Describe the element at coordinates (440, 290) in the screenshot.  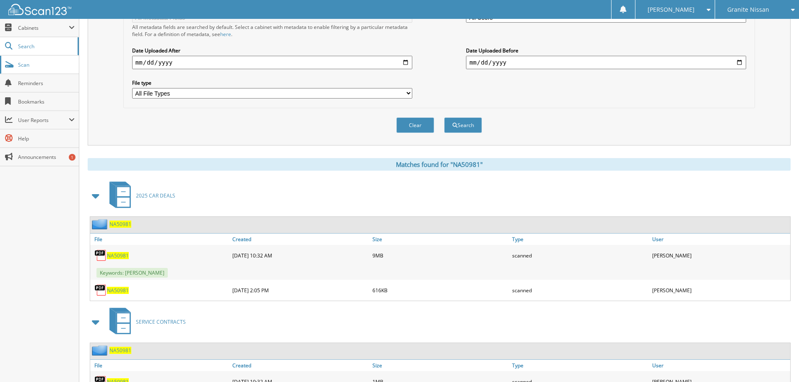
I see `div: 616KB` at that location.